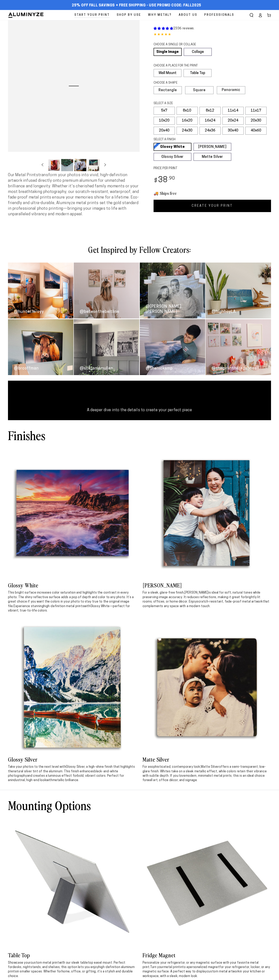 Image resolution: width=279 pixels, height=980 pixels. I want to click on button: Load image 3 in gallery view, so click(81, 165).